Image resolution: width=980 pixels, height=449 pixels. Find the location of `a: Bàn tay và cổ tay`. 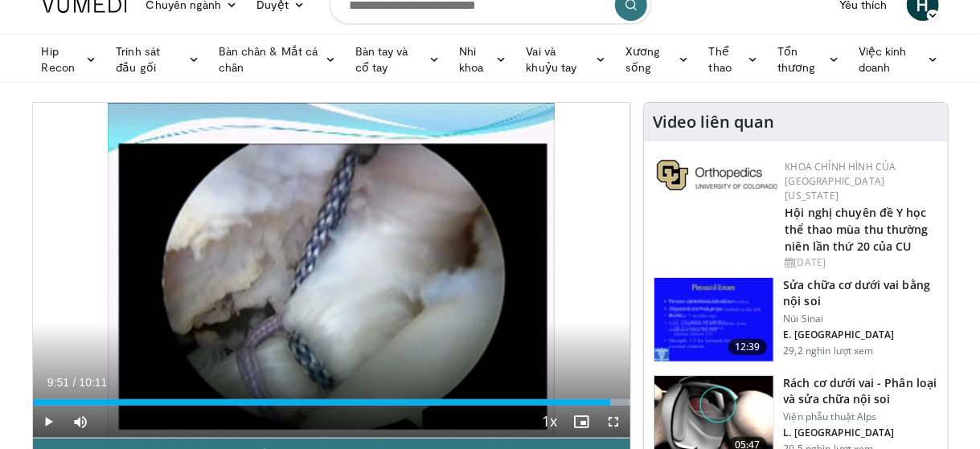

a: Bàn tay và cổ tay is located at coordinates (398, 59).